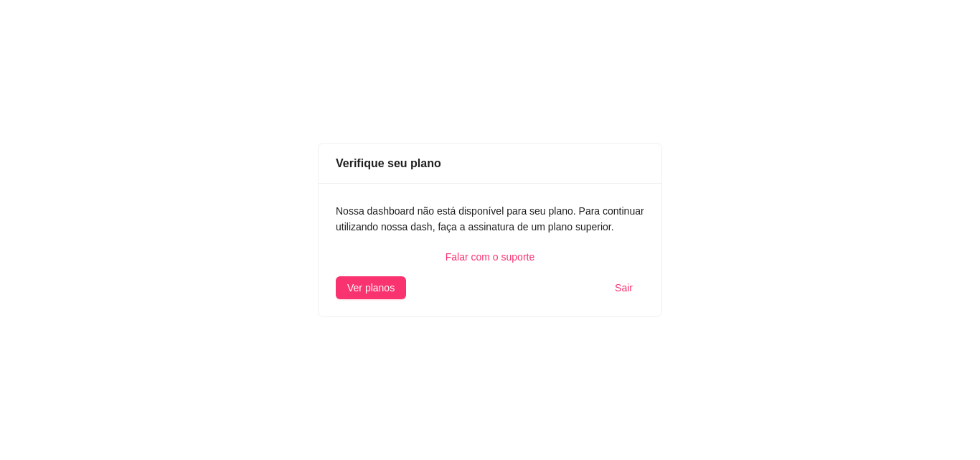  Describe the element at coordinates (371, 288) in the screenshot. I see `span: Ver planos` at that location.